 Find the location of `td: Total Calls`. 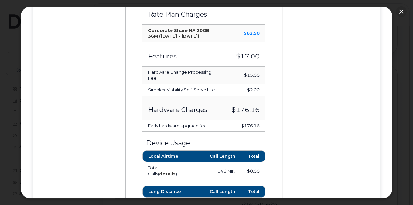

td: Total Calls is located at coordinates (167, 171).